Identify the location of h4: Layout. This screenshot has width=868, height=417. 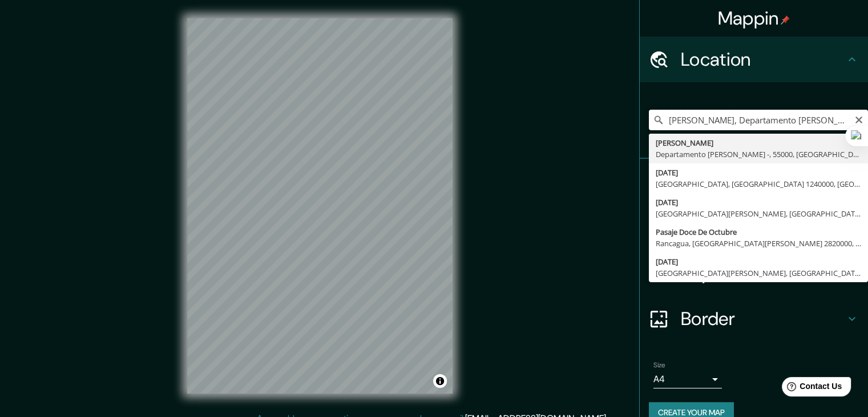
(763, 273).